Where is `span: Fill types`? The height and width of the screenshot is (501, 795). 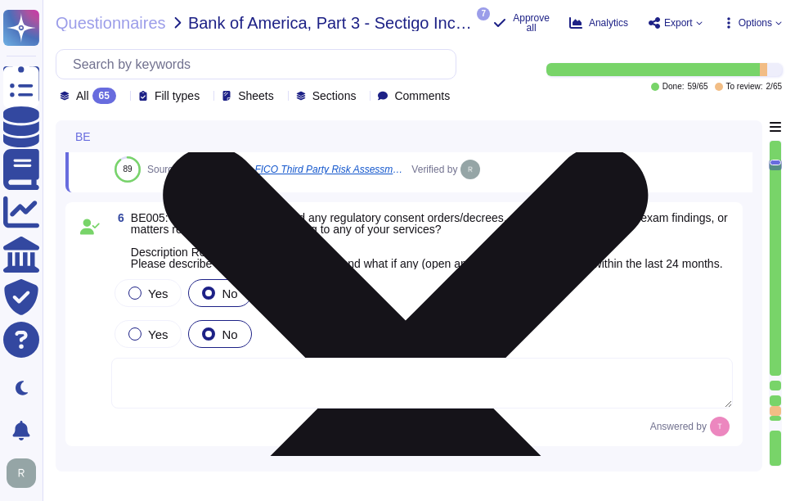 span: Fill types is located at coordinates (177, 96).